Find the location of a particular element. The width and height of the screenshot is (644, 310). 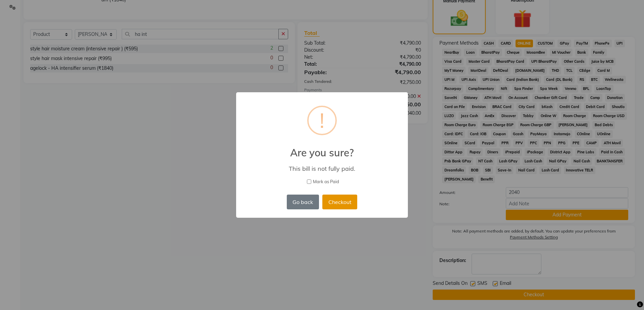

h2: Are you sure? is located at coordinates (322, 149).